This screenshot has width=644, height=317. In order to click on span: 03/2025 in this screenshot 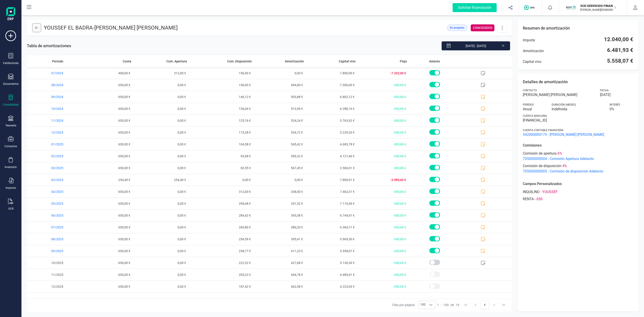, I will do `click(54, 168)`.